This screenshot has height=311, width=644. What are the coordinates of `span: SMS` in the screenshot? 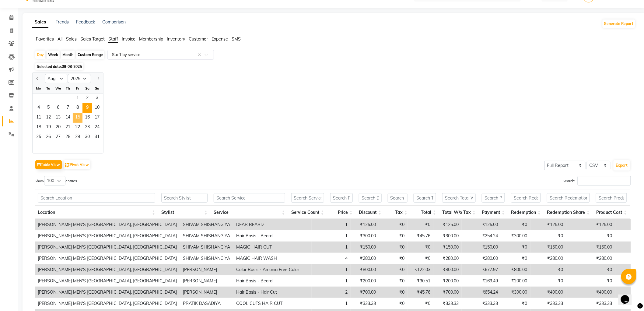 It's located at (236, 39).